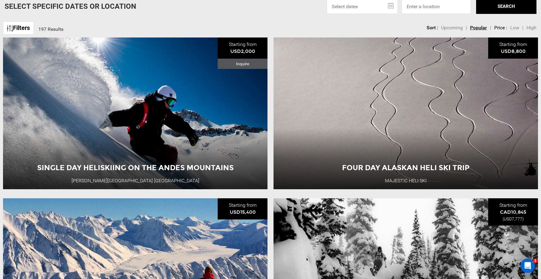  Describe the element at coordinates (51, 29) in the screenshot. I see `span: 197 Results` at that location.